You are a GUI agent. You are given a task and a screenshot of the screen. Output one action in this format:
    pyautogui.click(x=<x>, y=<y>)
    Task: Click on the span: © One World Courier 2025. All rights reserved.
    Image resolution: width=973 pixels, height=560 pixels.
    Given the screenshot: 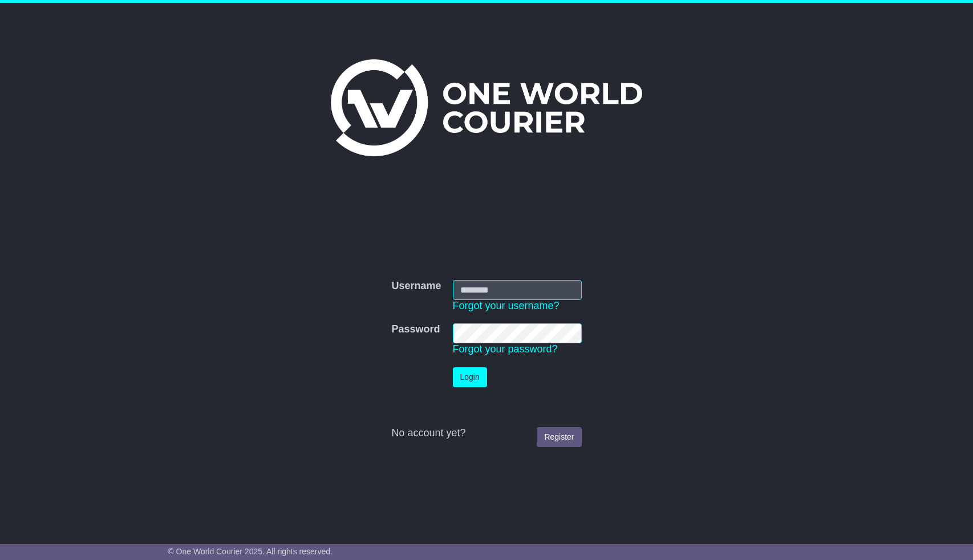 What is the action you would take?
    pyautogui.click(x=250, y=552)
    